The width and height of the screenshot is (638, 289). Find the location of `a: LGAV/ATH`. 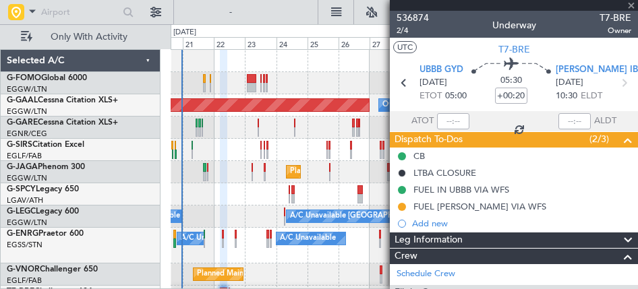

a: LGAV/ATH is located at coordinates (25, 200).